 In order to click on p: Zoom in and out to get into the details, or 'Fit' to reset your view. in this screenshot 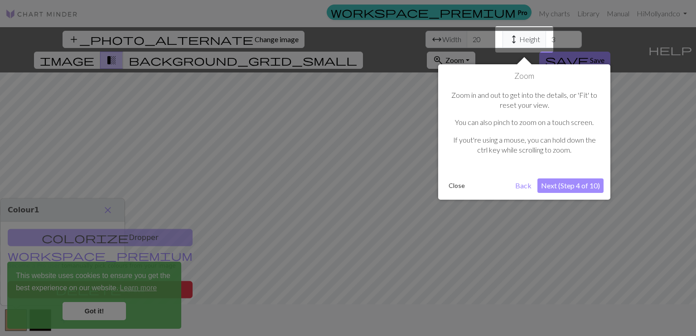, I will do `click(524, 100)`.